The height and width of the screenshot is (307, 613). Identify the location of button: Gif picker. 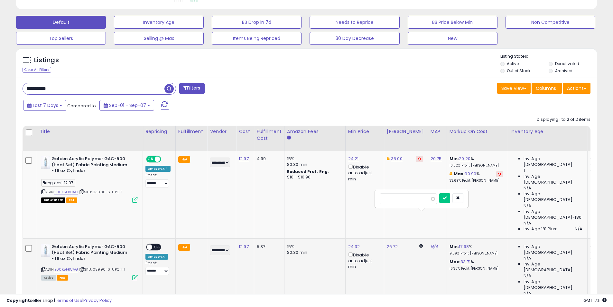
(23, 213).